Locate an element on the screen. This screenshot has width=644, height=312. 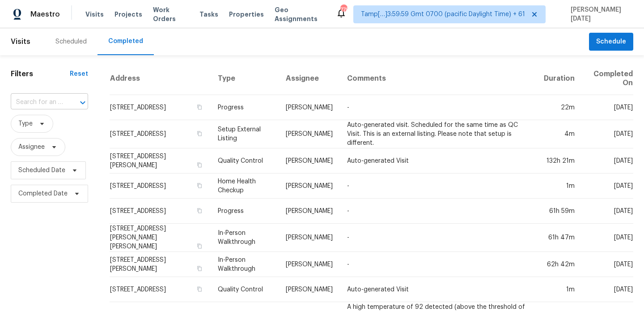
div: Reset is located at coordinates (79, 74).